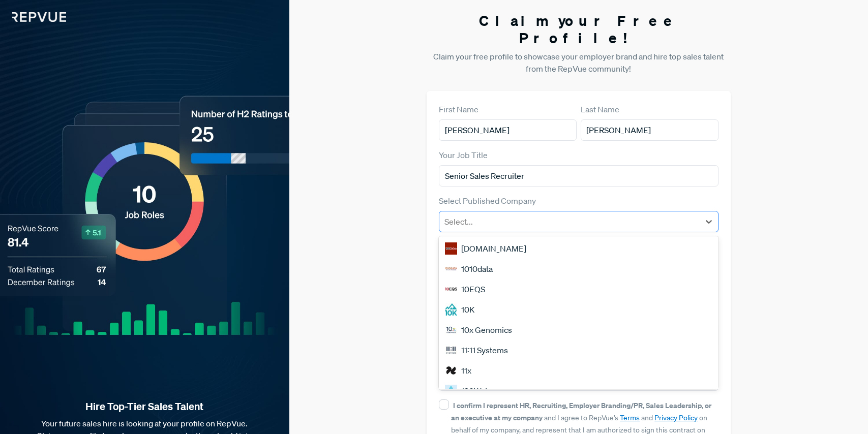  Describe the element at coordinates (487, 201) in the screenshot. I see `label: Select Published Company` at that location.